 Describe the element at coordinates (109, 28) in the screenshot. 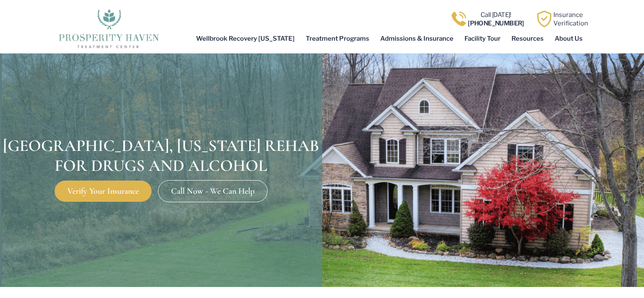

I see `img: The logo for Prosperity Haven Addiction Recovery Center.` at that location.